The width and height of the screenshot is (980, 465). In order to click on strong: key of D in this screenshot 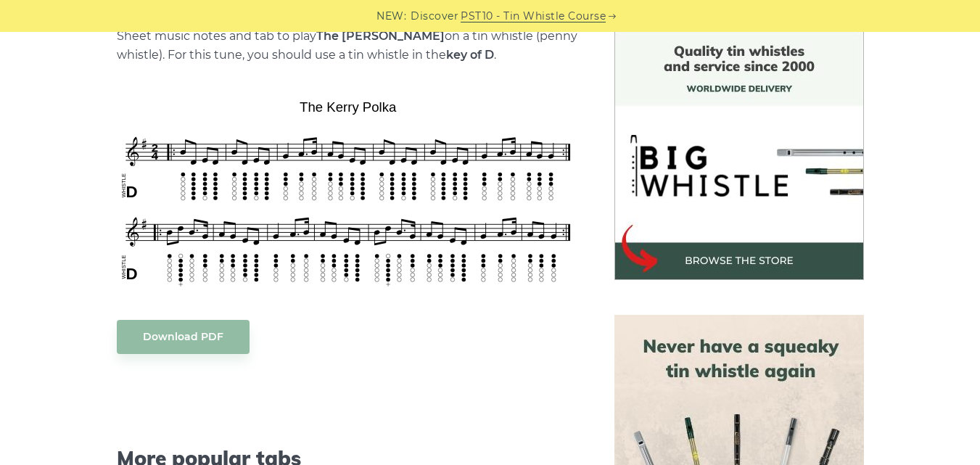, I will do `click(470, 55)`.